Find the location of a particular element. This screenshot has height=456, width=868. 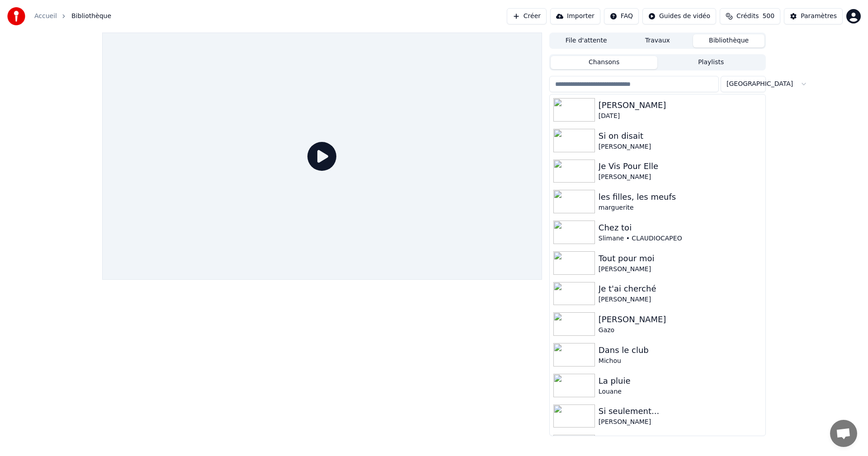

button: Guides de vidéo is located at coordinates (679, 17).